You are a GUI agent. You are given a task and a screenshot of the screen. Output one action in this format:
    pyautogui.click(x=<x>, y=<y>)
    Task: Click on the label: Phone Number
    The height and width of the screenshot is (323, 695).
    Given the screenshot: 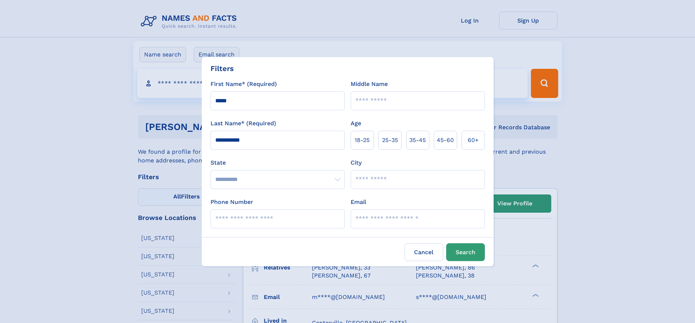 What is the action you would take?
    pyautogui.click(x=232, y=202)
    